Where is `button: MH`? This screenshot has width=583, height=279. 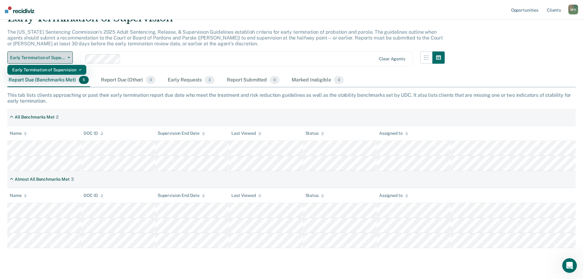 button: MH is located at coordinates (573, 9).